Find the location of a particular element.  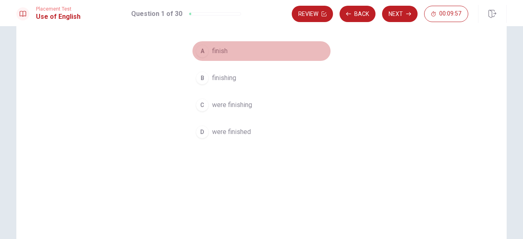

div: B is located at coordinates (202, 78).